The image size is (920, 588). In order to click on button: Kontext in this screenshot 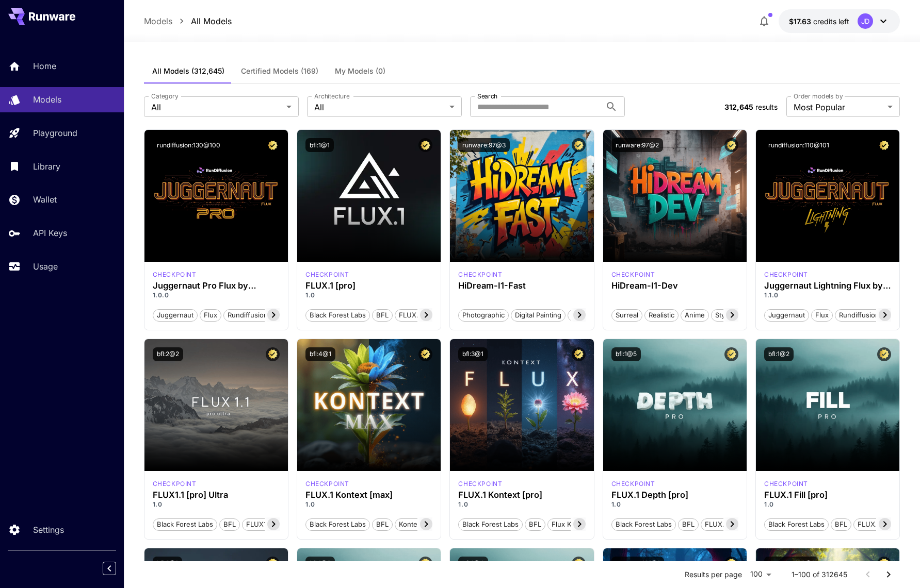, I will do `click(411, 524)`.